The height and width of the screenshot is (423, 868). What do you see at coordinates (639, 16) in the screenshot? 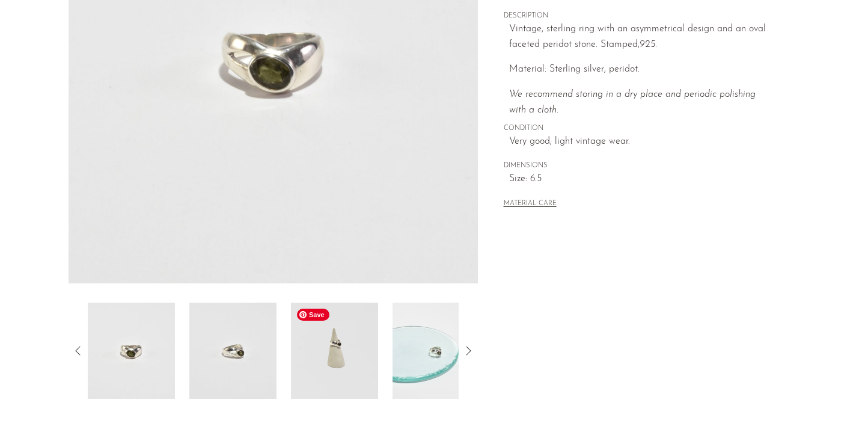
I see `span: DESCRIPTION` at bounding box center [639, 16].